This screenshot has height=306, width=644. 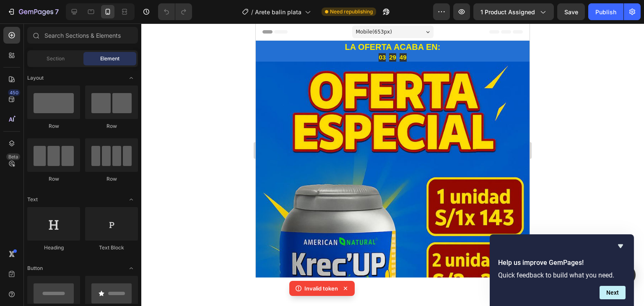 I want to click on div: Help us improve GemPages!, so click(x=562, y=270).